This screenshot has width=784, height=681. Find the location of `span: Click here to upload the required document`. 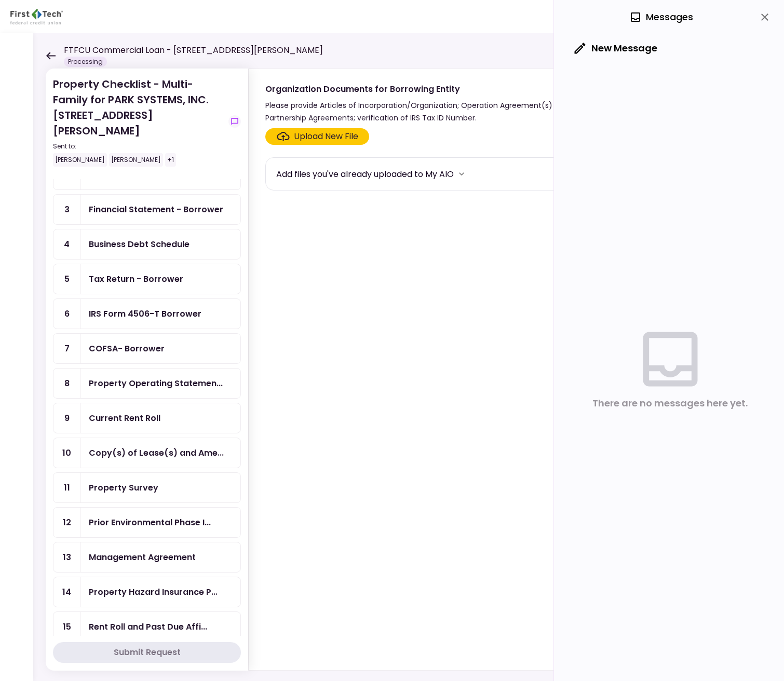

span: Click here to upload the required document is located at coordinates (317, 137).